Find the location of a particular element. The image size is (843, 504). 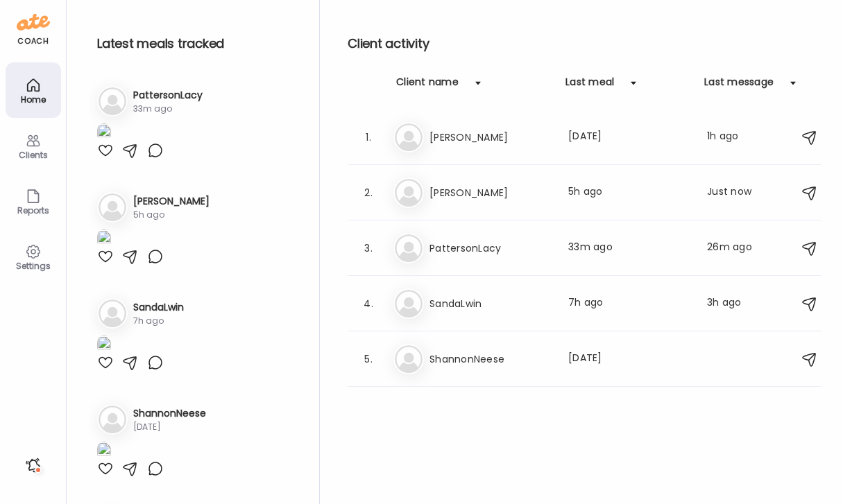

div: Client name is located at coordinates (427, 86).